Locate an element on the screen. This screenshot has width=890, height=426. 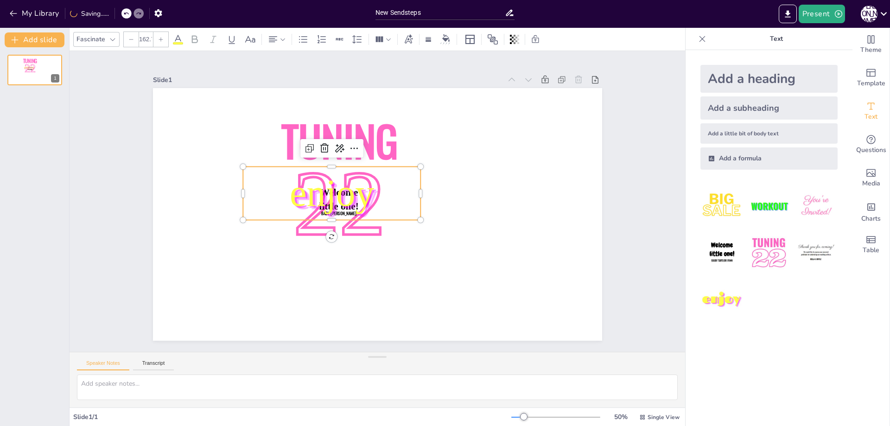
div: Add a table is located at coordinates (871, 245).